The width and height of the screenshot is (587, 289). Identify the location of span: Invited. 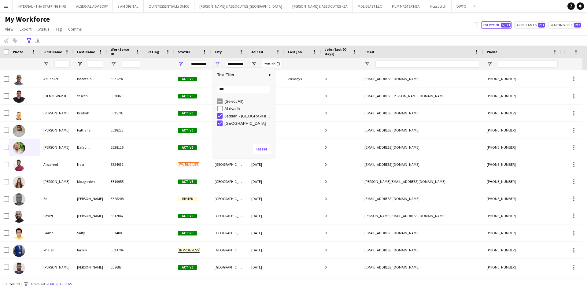
(187, 199).